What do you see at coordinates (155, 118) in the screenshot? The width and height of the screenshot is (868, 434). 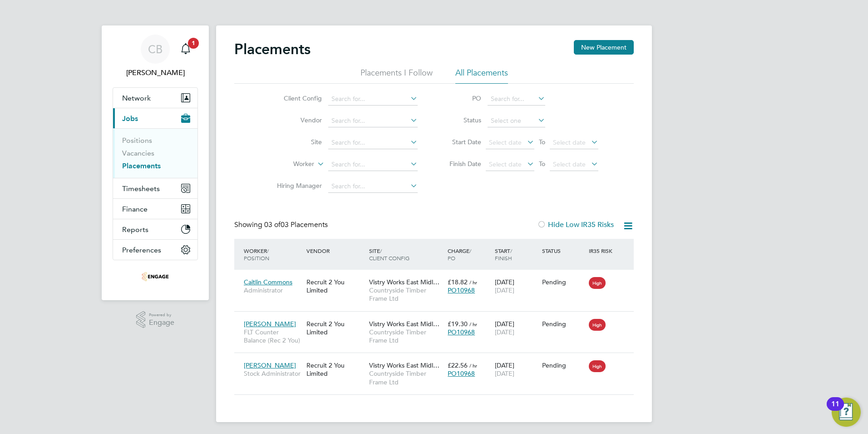 I see `button: Jobs` at bounding box center [155, 118].